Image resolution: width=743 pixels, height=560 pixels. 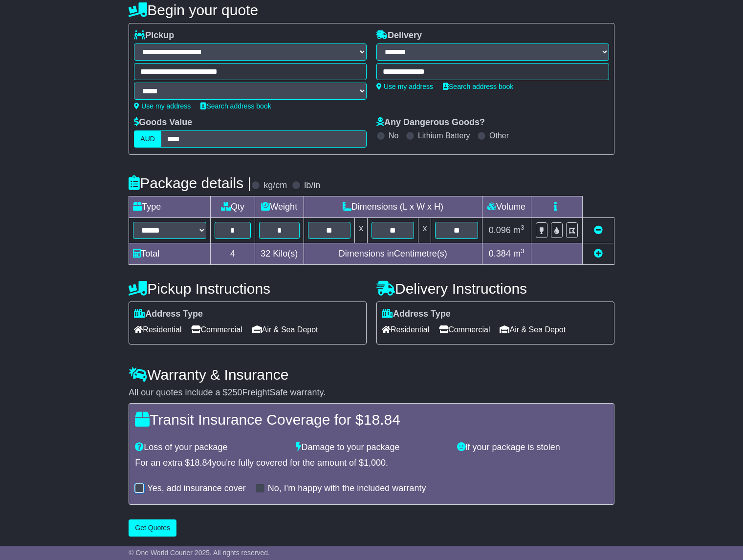 I want to click on h4: Begin your quote, so click(x=372, y=9).